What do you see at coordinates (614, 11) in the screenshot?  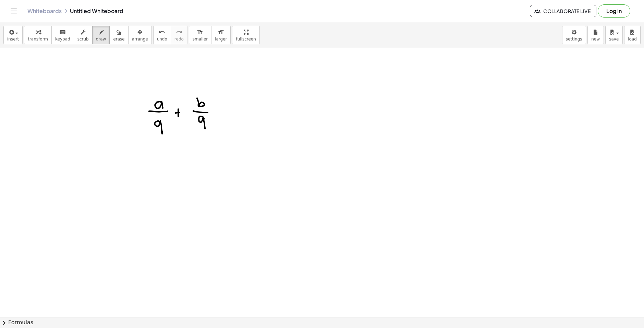 I see `button: Log in` at bounding box center [614, 11].